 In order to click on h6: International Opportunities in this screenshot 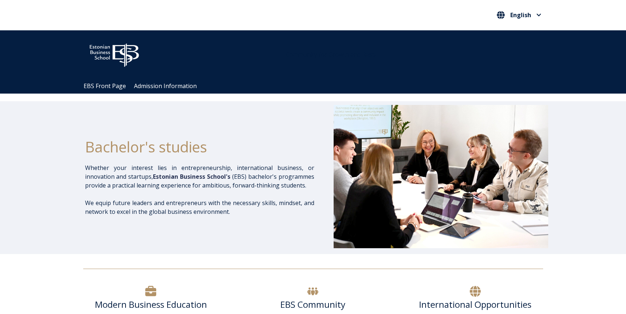, I will do `click(475, 304)`.